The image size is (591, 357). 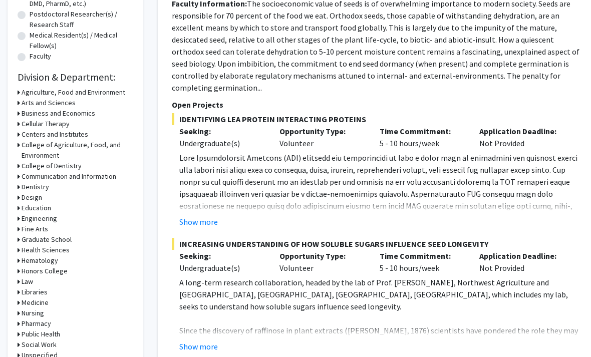 I want to click on h3: Medicine, so click(x=35, y=303).